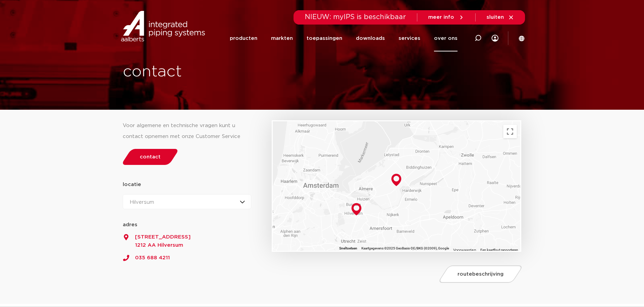 Image resolution: width=644 pixels, height=307 pixels. What do you see at coordinates (370, 38) in the screenshot?
I see `a: downloads` at bounding box center [370, 38].